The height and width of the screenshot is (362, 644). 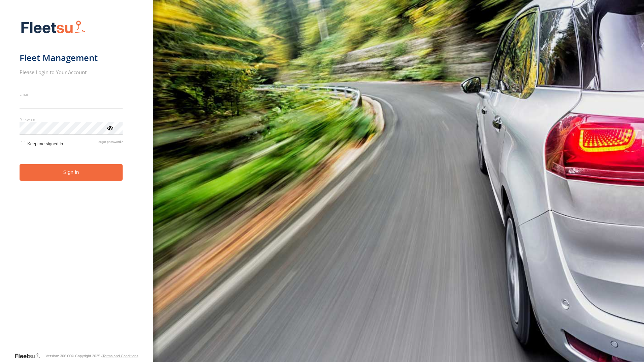 What do you see at coordinates (30, 356) in the screenshot?
I see `a: Visit our Website` at bounding box center [30, 356].